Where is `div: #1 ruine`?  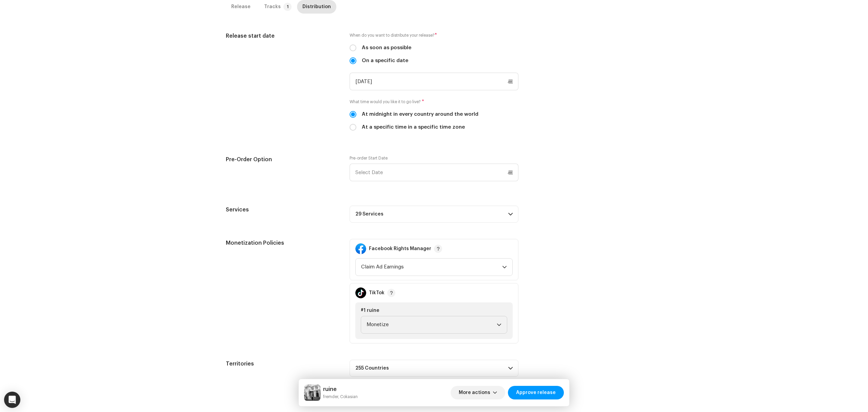 div: #1 ruine is located at coordinates (434, 310).